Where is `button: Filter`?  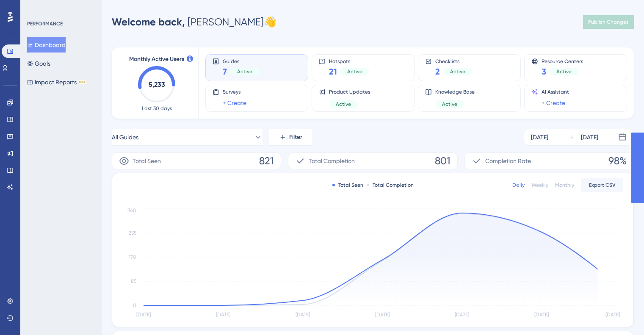
button: Filter is located at coordinates (291, 137).